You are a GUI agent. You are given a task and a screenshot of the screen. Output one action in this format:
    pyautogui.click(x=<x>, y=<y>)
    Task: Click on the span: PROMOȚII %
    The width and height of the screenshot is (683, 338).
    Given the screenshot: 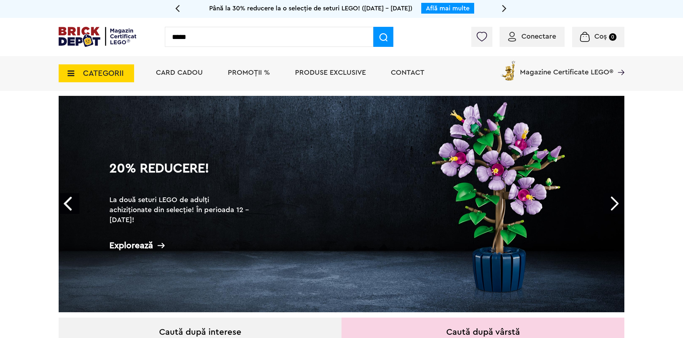 What is the action you would take?
    pyautogui.click(x=249, y=73)
    